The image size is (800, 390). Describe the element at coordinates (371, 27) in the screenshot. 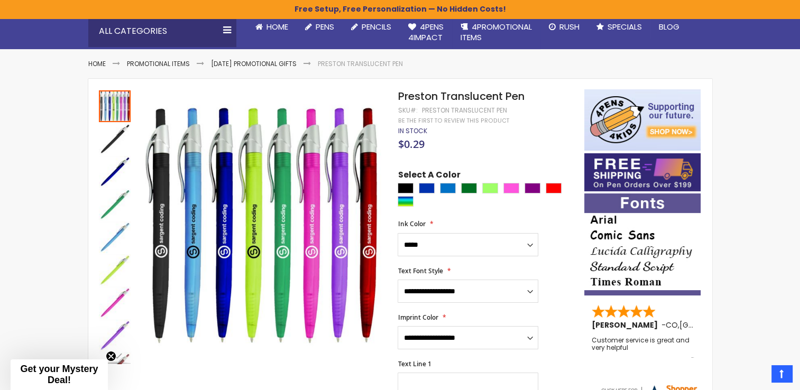

I see `a: Pencils` at that location.